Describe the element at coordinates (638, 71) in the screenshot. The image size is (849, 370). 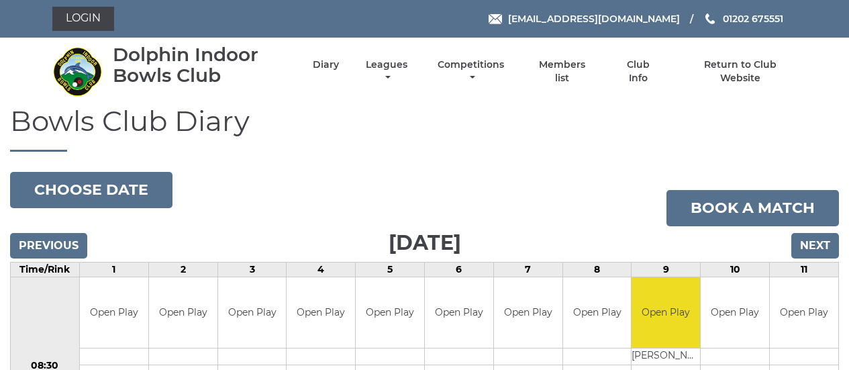
I see `a: Club Info` at that location.